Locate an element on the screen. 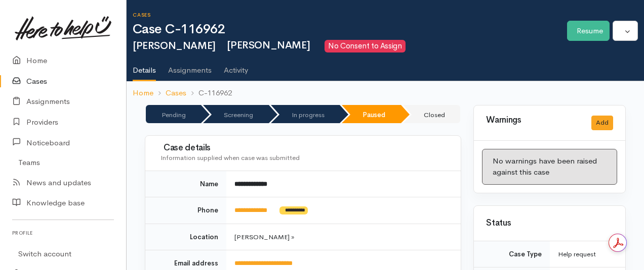 Image resolution: width=644 pixels, height=270 pixels. div: No warnings have been raised against this case is located at coordinates (549, 166).